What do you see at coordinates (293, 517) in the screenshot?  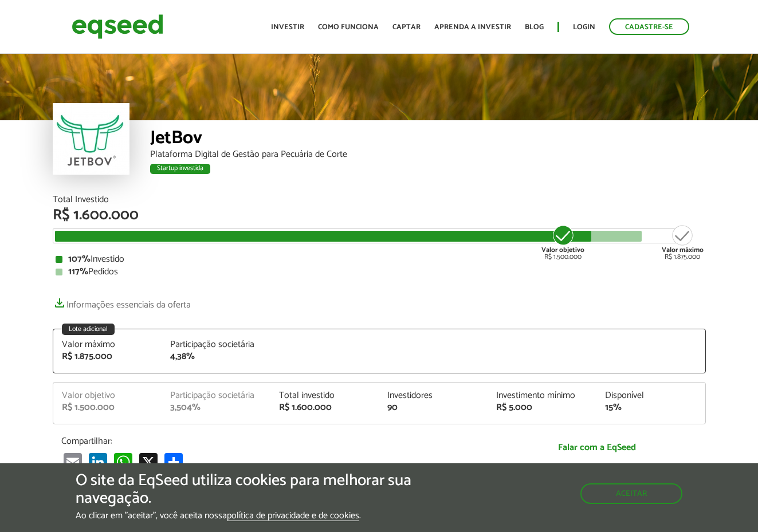 I see `a: política de privacidade e de cookies` at bounding box center [293, 517].